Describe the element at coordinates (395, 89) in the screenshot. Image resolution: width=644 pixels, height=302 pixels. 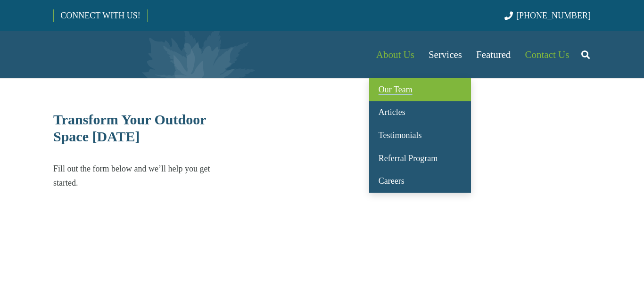
I see `span: Our Team` at that location.